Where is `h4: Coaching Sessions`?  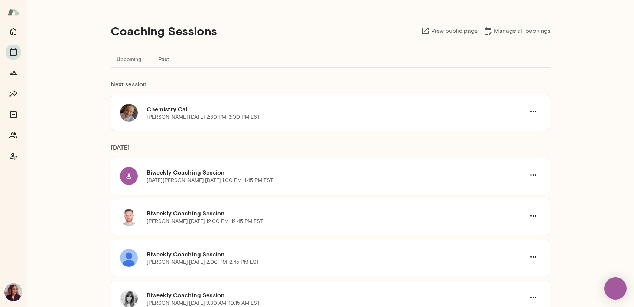 h4: Coaching Sessions is located at coordinates (164, 31).